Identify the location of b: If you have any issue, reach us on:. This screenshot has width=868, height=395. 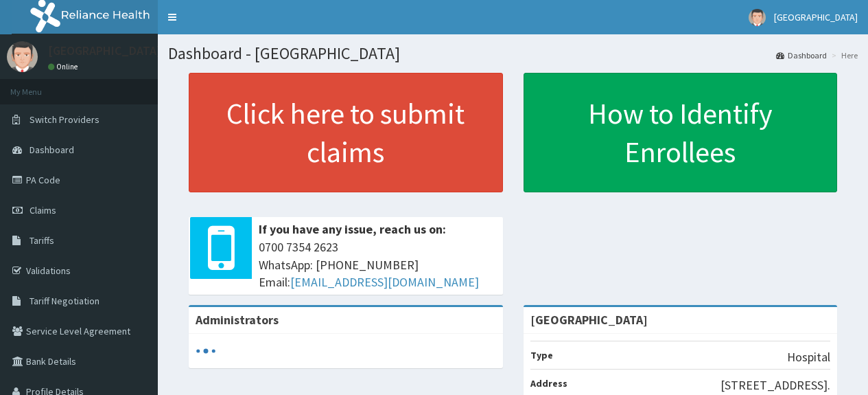
(352, 229).